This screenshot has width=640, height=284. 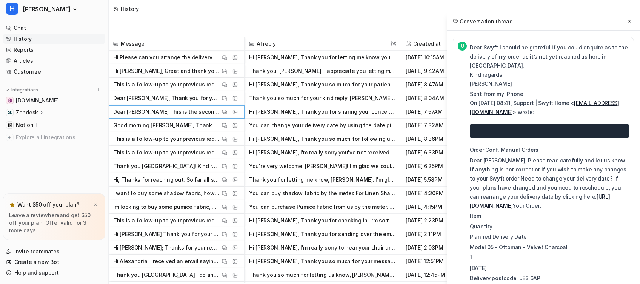 I want to click on p: Item, so click(x=549, y=216).